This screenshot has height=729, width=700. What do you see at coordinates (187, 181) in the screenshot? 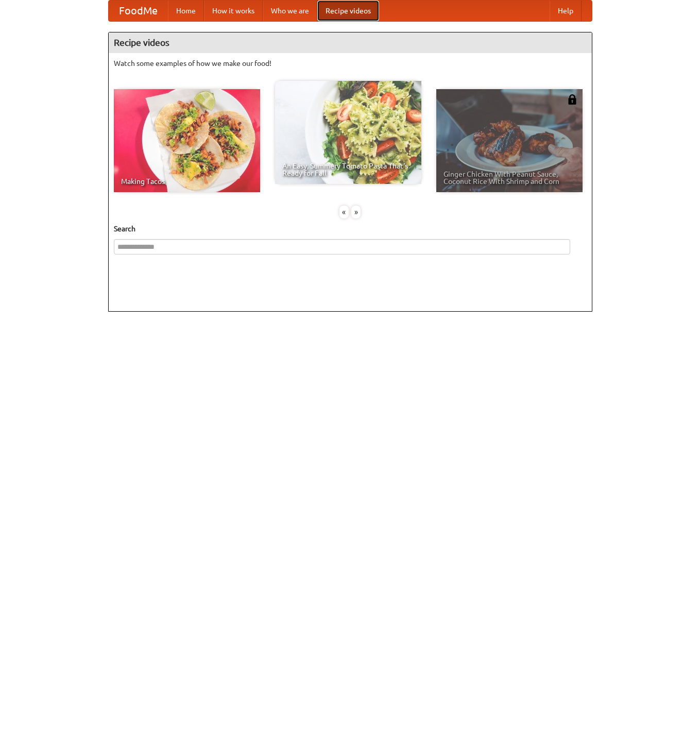
I see `span: Making Tacos` at bounding box center [187, 181].